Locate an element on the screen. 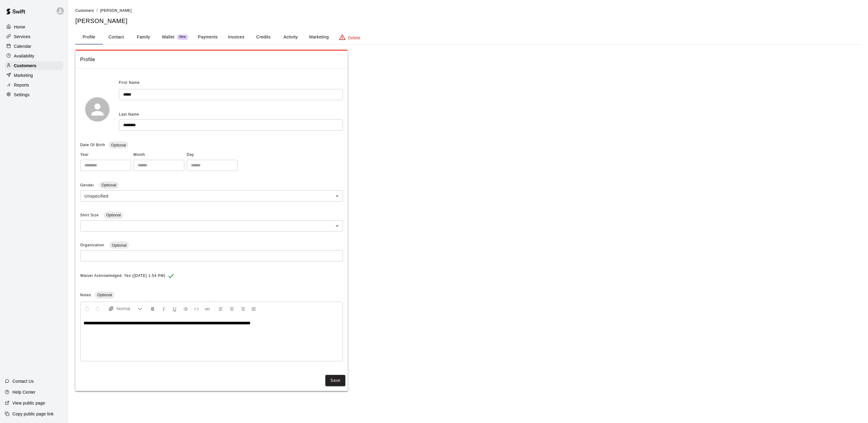  button: Contact is located at coordinates (116, 37).